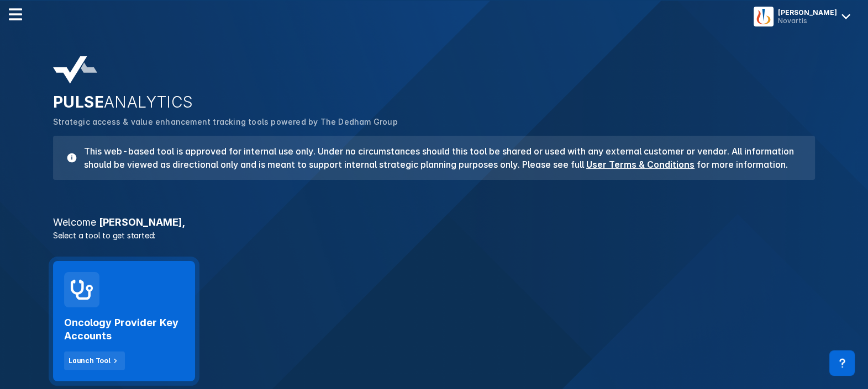 This screenshot has width=868, height=389. Describe the element at coordinates (841, 363) in the screenshot. I see `div: Contact Support` at that location.